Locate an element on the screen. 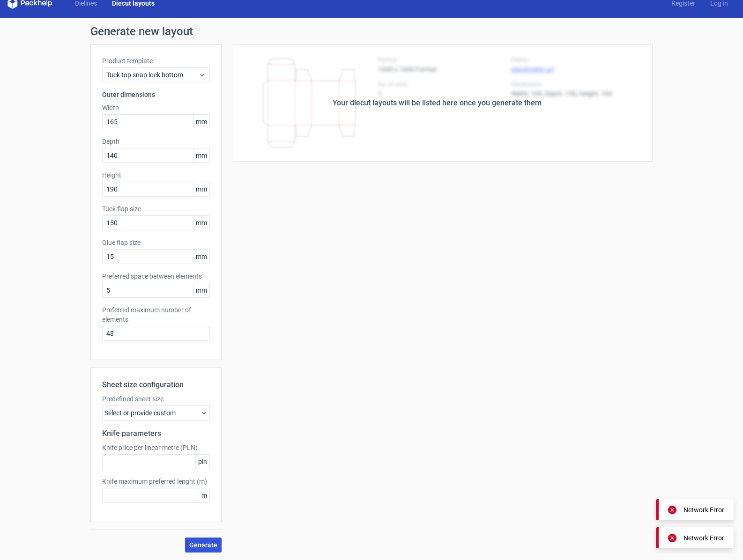  label: Preferred space between elements is located at coordinates (156, 276).